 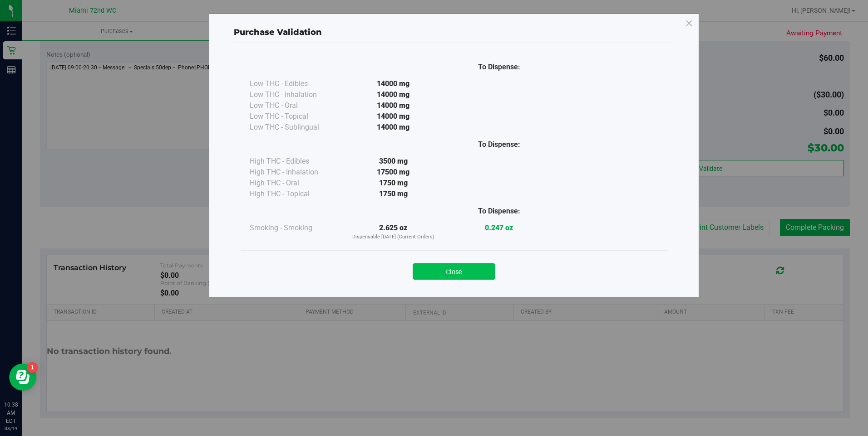 What do you see at coordinates (393, 232) in the screenshot?
I see `div: 2.625 oz` at bounding box center [393, 232].